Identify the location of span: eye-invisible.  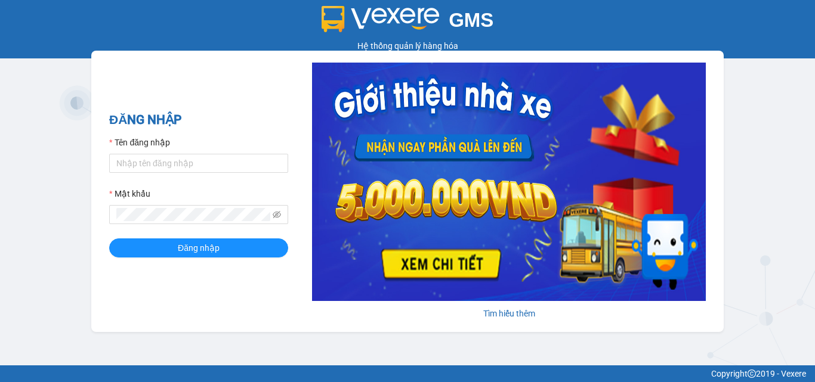
(277, 215).